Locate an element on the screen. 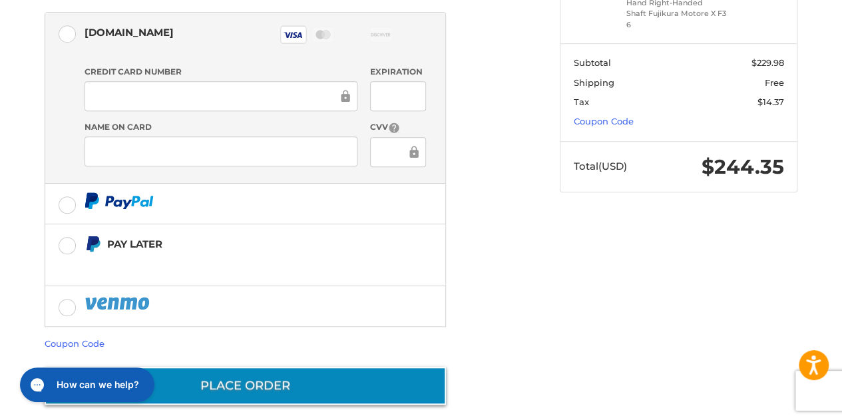 The height and width of the screenshot is (420, 842). span: Free is located at coordinates (774, 83).